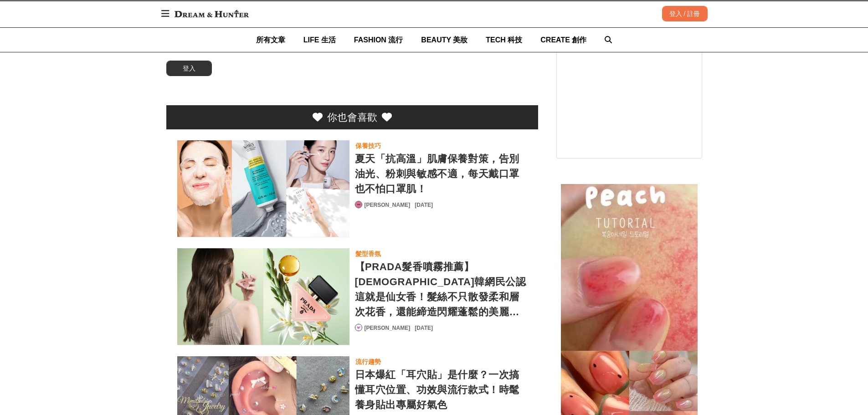  I want to click on div: 保養技巧, so click(368, 146).